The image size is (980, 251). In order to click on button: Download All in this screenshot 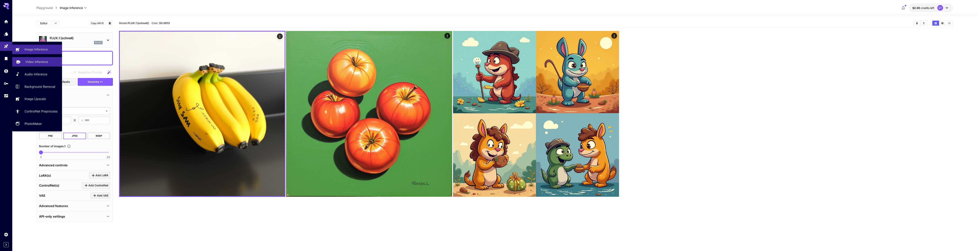, I will do `click(924, 23)`.